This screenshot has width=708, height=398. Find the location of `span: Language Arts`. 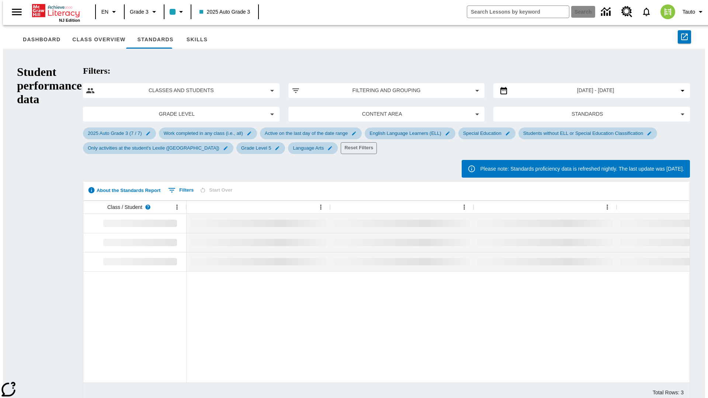

span: Language Arts is located at coordinates (308, 148).